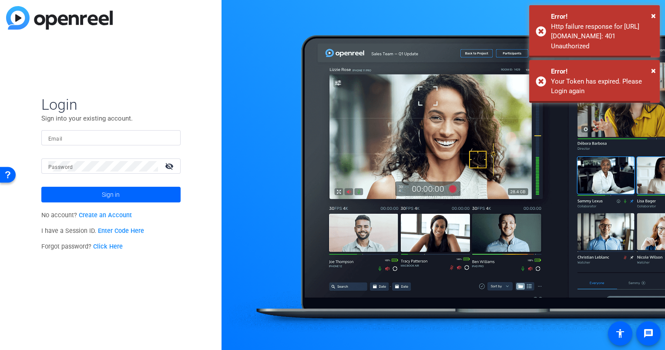  Describe the element at coordinates (59, 18) in the screenshot. I see `img: blue-gradient.svg` at that location.